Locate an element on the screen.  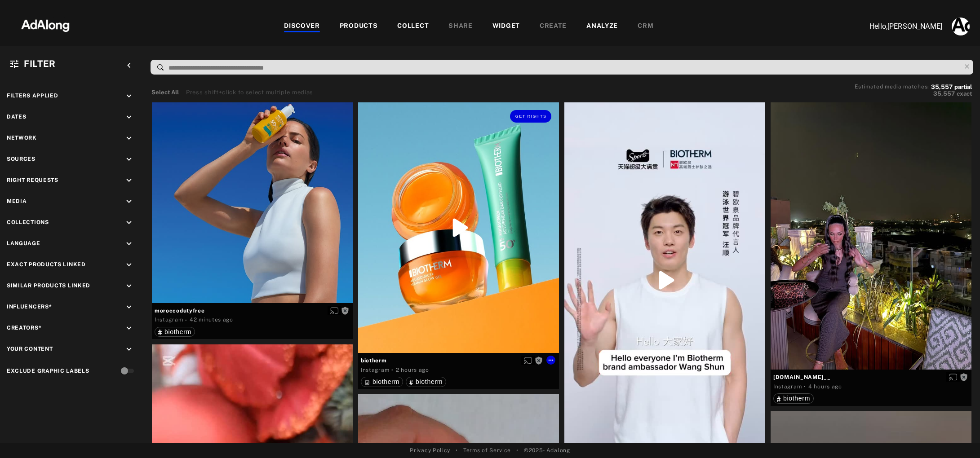
span: Media is located at coordinates (17, 201).